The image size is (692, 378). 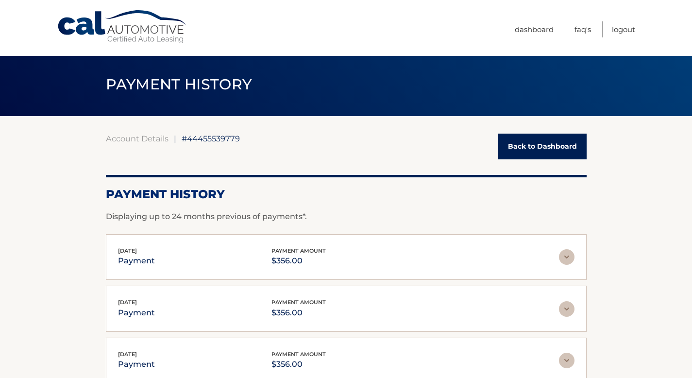 I want to click on a: Back to Dashboard, so click(x=543, y=146).